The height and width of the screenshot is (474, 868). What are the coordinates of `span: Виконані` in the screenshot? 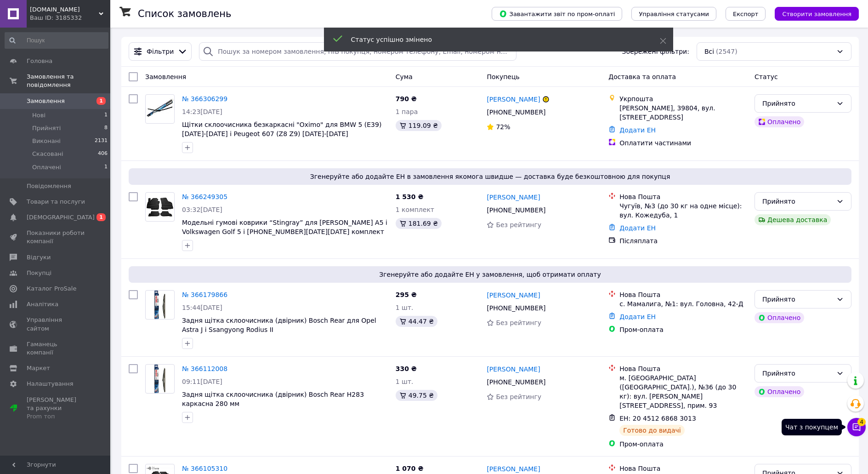 It's located at (46, 141).